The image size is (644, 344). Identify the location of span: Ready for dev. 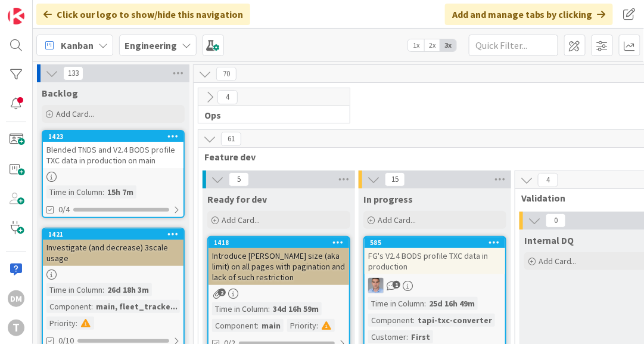
(237, 199).